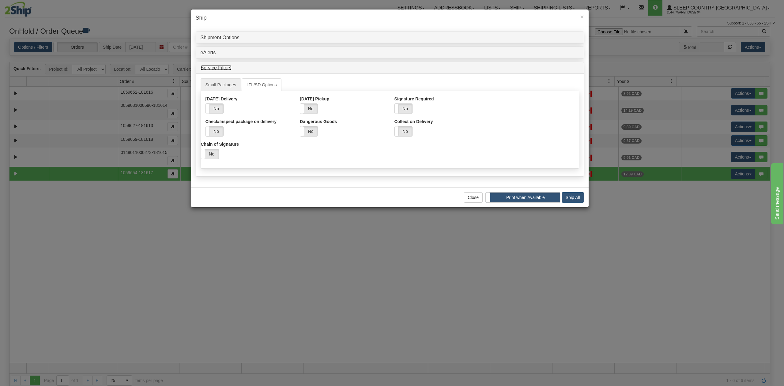  I want to click on label: Chain of Signature, so click(220, 144).